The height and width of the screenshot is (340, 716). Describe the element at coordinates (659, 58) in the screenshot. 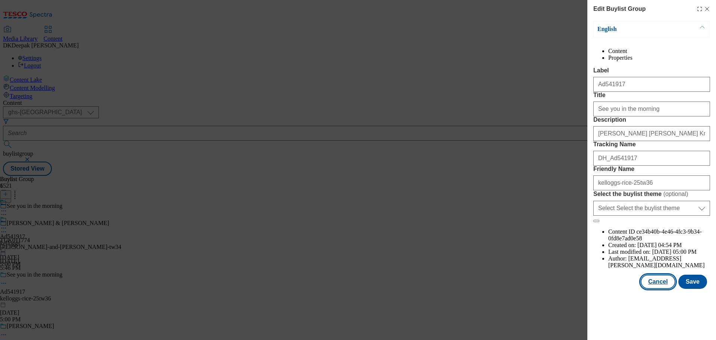

I see `li: Properties` at that location.